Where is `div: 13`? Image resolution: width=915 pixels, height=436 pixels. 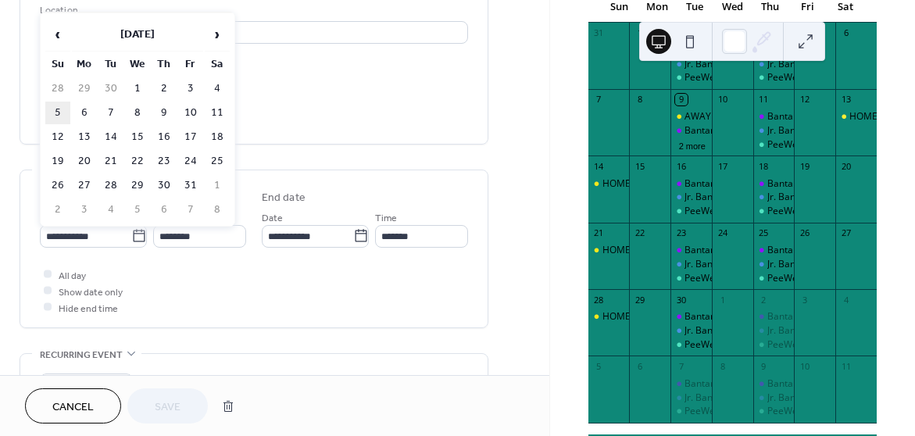
div: 13 is located at coordinates (846, 99).